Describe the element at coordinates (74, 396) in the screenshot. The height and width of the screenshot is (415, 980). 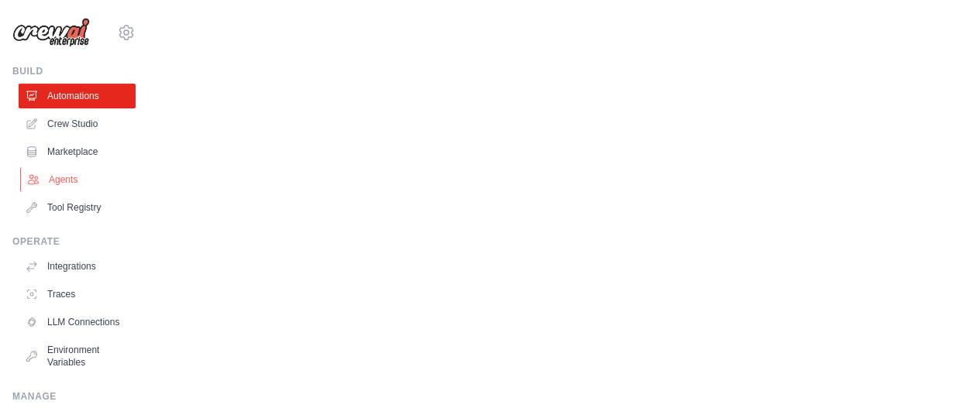
I see `div: Manage` at that location.